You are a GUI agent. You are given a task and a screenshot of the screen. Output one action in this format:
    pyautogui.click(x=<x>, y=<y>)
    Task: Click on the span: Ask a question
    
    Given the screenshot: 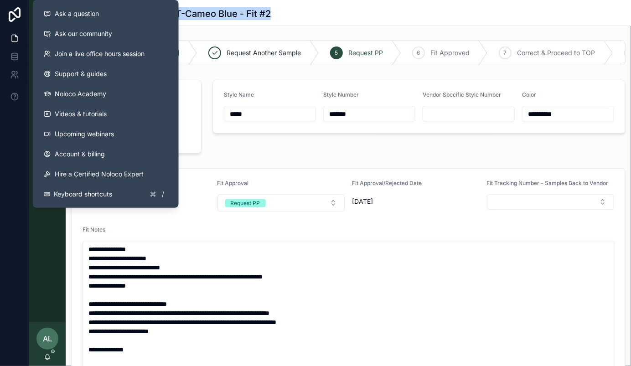 What is the action you would take?
    pyautogui.click(x=77, y=14)
    